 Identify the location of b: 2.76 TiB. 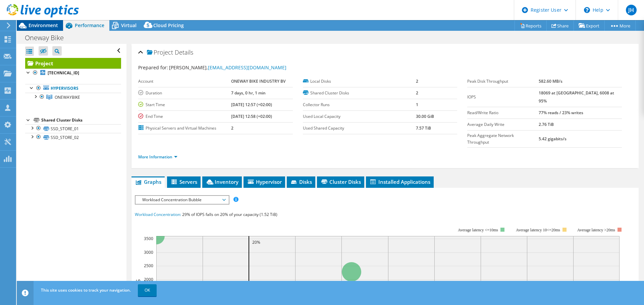
(546, 124).